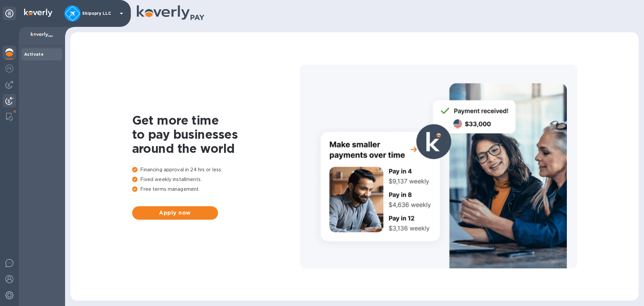 This screenshot has width=644, height=306. I want to click on img: Foreign exchange, so click(10, 69).